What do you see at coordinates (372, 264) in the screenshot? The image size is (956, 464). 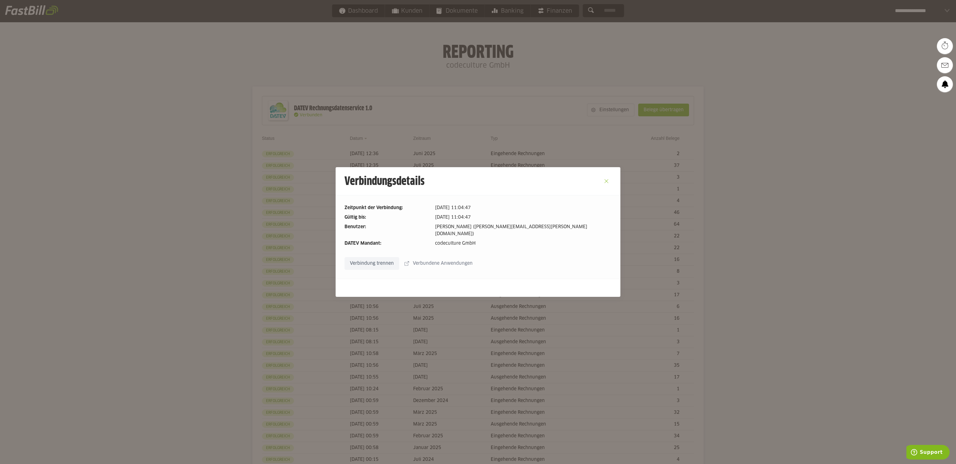 I see `sl-button: Verbindung trennen` at bounding box center [372, 264].